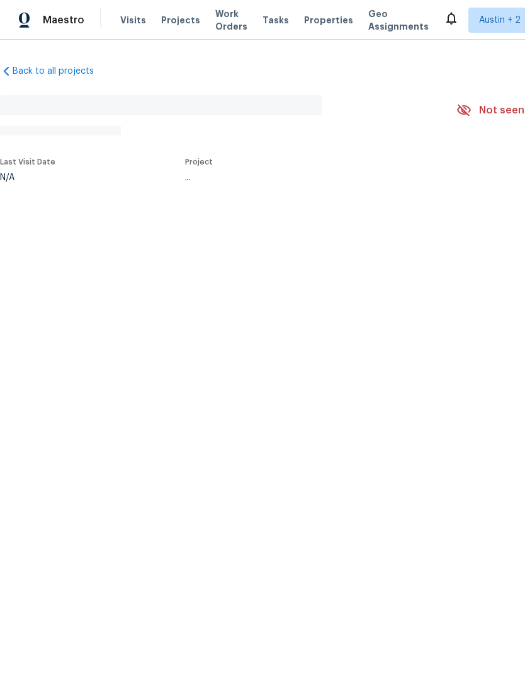  Describe the element at coordinates (64, 20) in the screenshot. I see `span: Maestro` at that location.